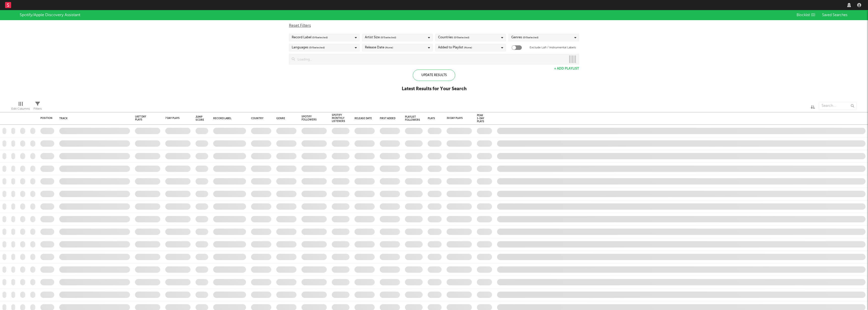  What do you see at coordinates (388, 38) in the screenshot?
I see `span: ( 0 / 5 selected)` at bounding box center [388, 38].